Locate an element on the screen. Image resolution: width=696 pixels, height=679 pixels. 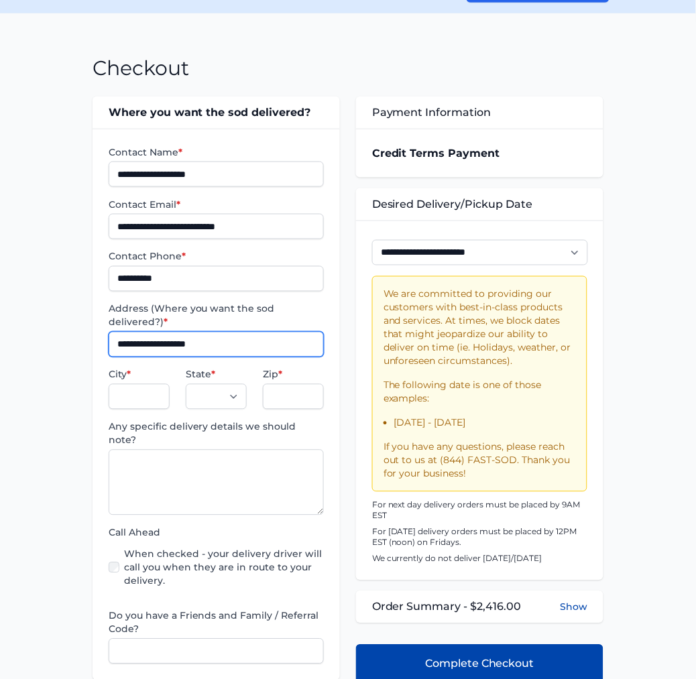
label: Contact Email is located at coordinates (216, 204).